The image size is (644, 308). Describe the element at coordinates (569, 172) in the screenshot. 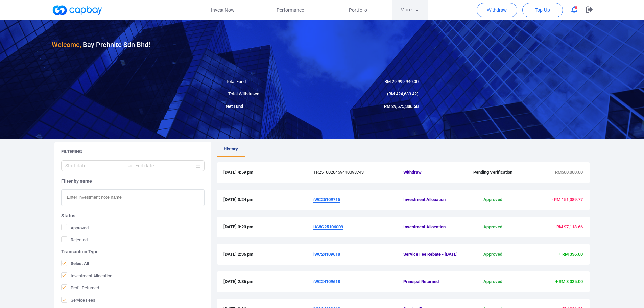

I see `span: RM500,000.00` at that location.